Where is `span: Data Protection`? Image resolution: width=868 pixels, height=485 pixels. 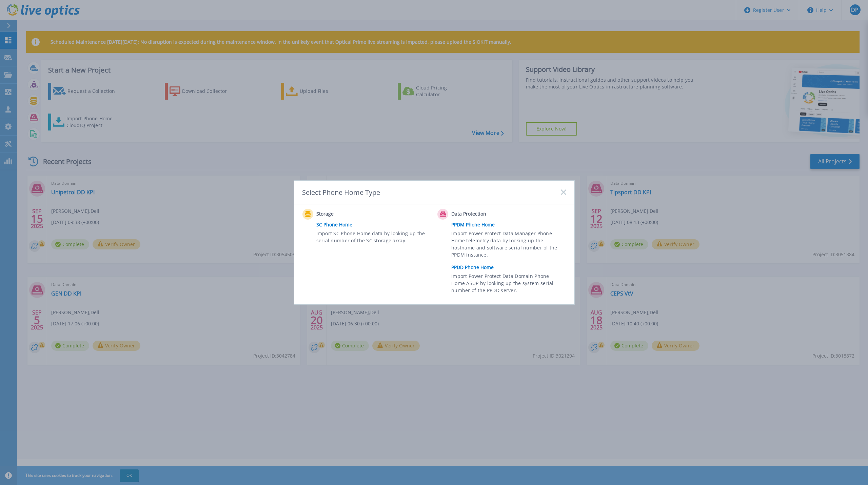 span: Data Protection is located at coordinates (485, 215).